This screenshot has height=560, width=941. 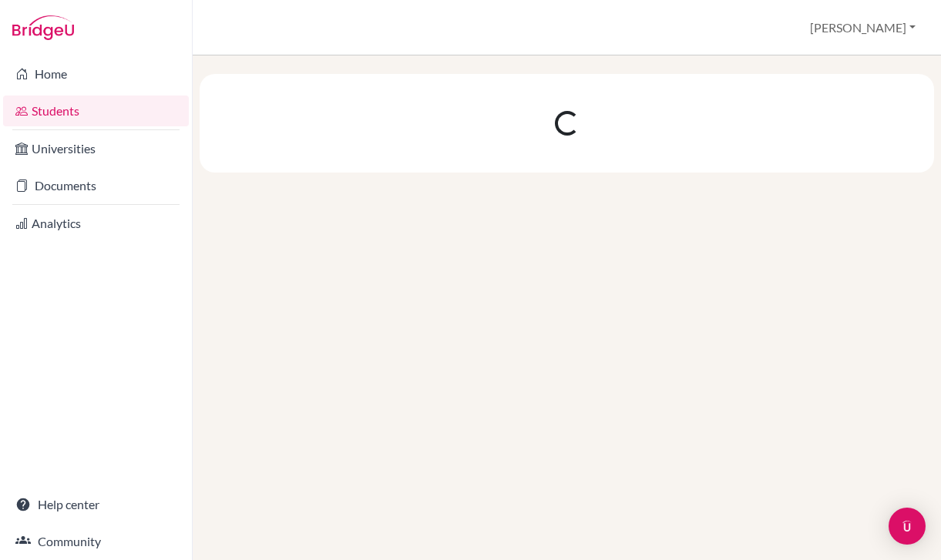 What do you see at coordinates (95, 111) in the screenshot?
I see `a: Students` at bounding box center [95, 111].